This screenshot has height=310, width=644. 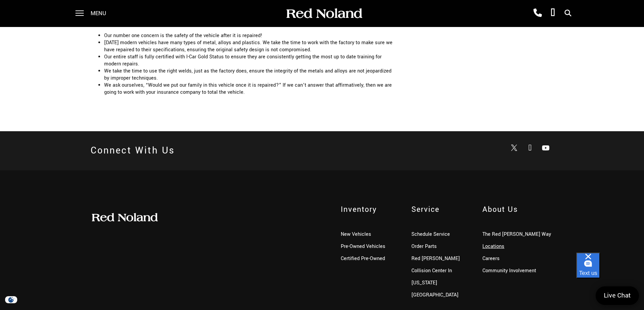 What do you see at coordinates (546, 148) in the screenshot?
I see `a: Open Youtube-play in a new window` at bounding box center [546, 148].